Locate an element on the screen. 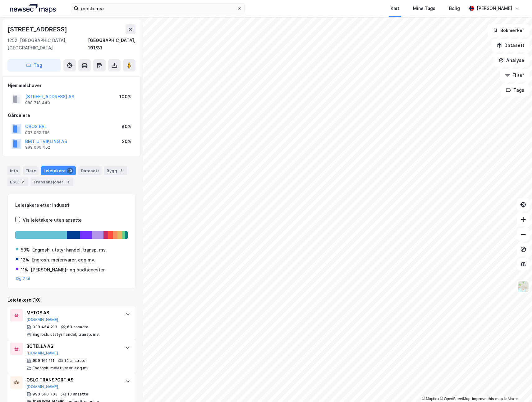  div: Kontrollprogram for chat is located at coordinates (516, 387).